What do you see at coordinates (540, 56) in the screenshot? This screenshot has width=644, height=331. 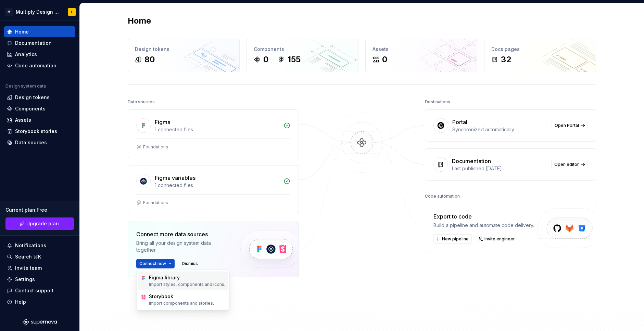 I see `a: Docs pages32` at bounding box center [540, 56].